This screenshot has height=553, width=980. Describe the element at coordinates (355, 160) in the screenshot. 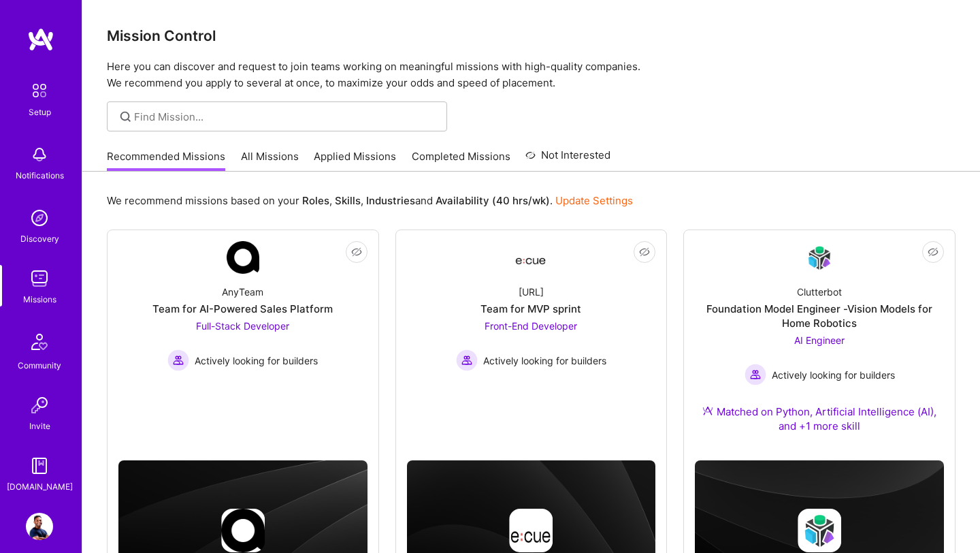

I see `a: Applied Missions` at that location.